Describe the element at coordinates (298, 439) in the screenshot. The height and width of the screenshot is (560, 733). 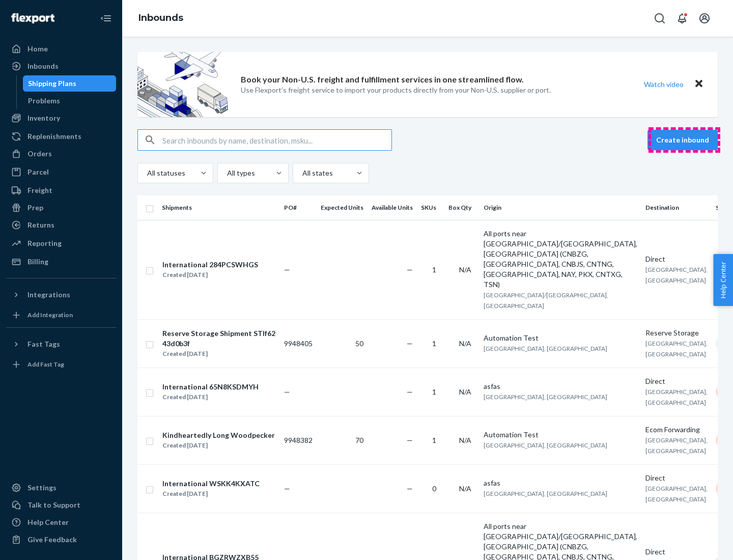
I see `td: 9948382` at that location.